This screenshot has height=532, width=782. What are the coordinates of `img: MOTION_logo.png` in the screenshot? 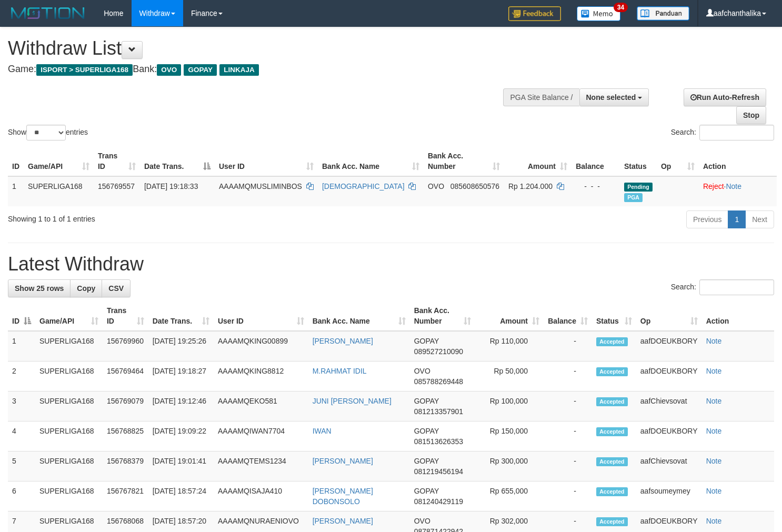 It's located at (48, 13).